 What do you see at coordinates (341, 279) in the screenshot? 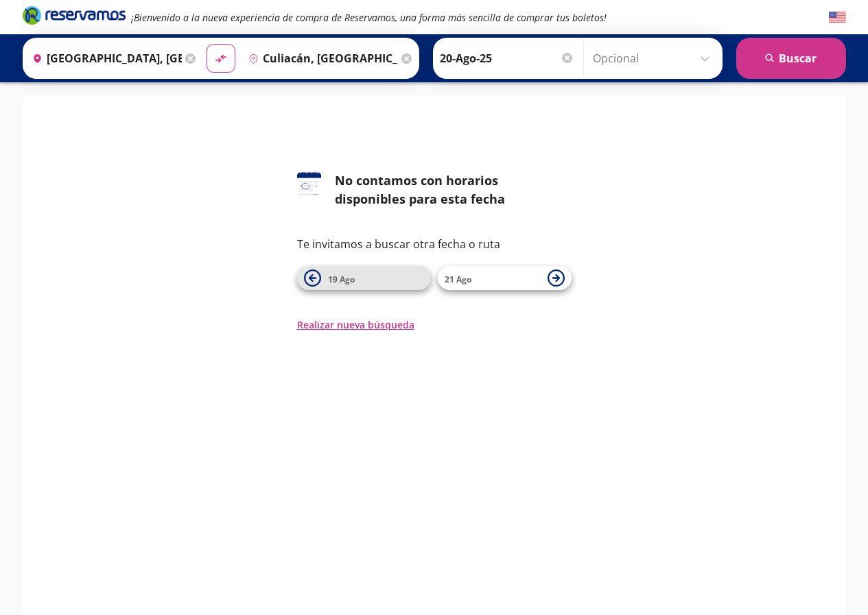
I see `span: 19 Ago` at bounding box center [341, 279].